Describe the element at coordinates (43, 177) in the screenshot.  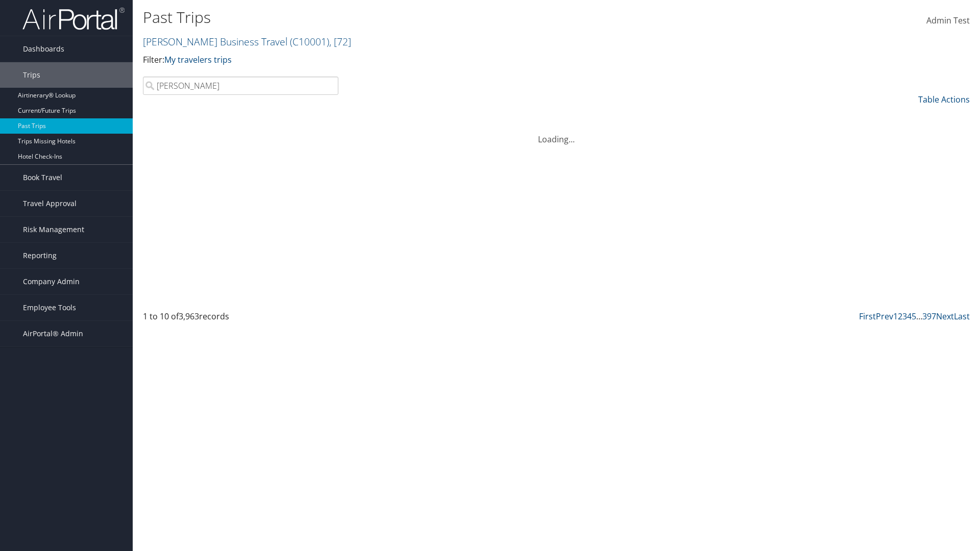
I see `span: Book Travel` at that location.